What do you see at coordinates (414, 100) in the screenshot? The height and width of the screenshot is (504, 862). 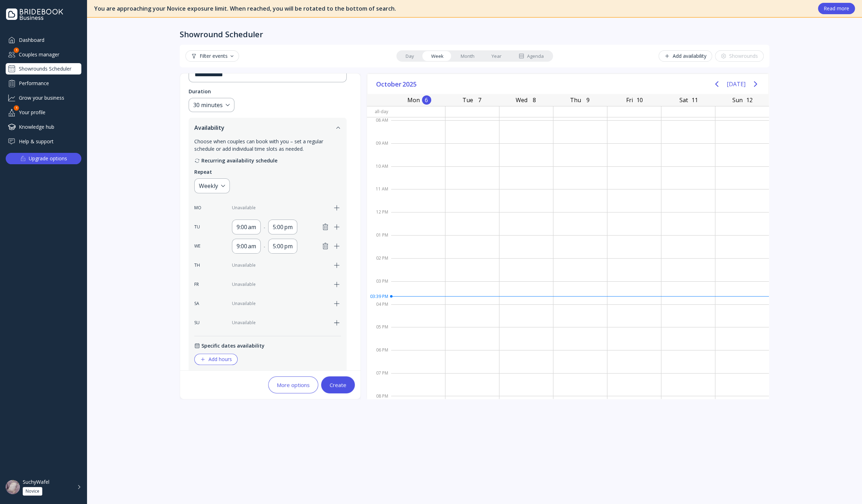 I see `div: Mon` at bounding box center [414, 100].